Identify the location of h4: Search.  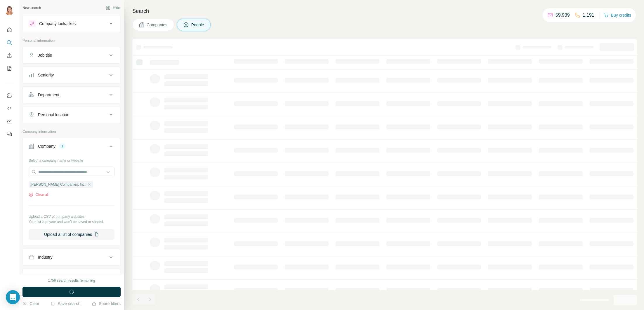
(384, 11).